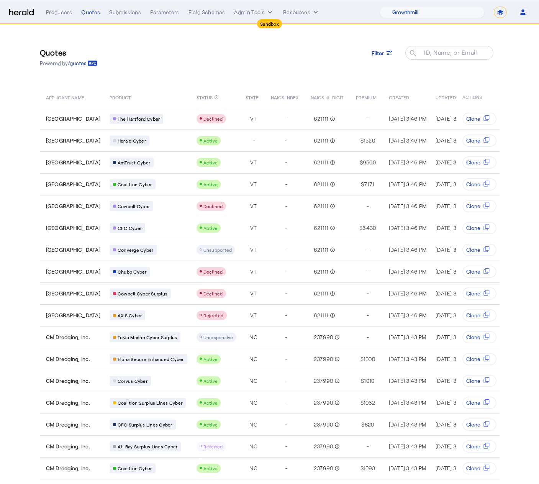  What do you see at coordinates (82, 63) in the screenshot?
I see `a: /quotes` at bounding box center [82, 63].